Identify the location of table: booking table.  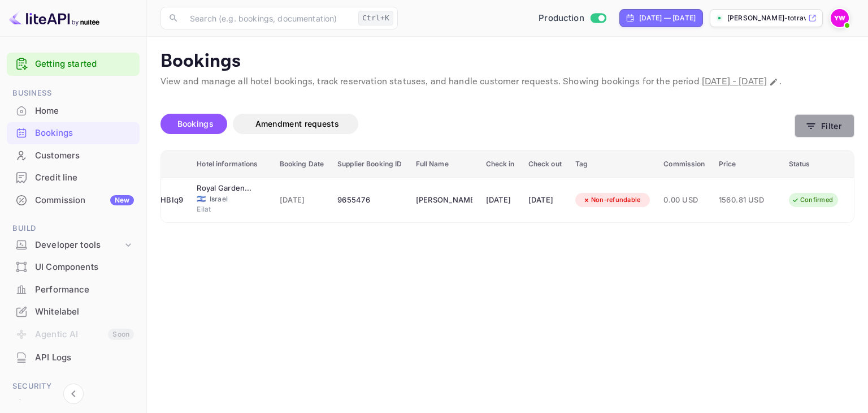
(494, 186).